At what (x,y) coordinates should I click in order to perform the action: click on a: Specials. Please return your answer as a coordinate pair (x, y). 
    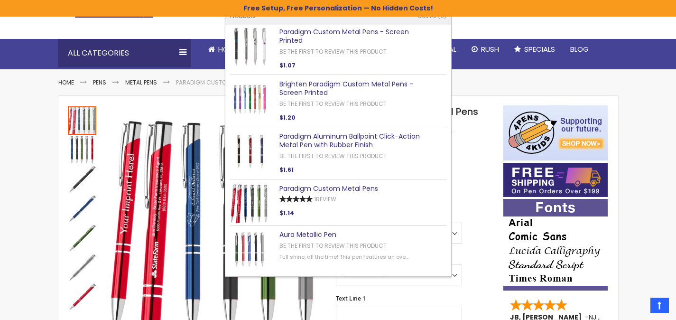
    Looking at the image, I should click on (534, 49).